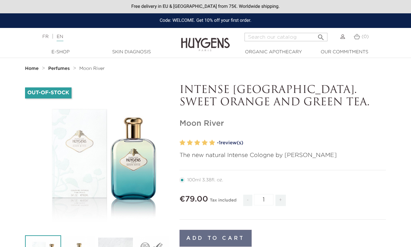  I want to click on div: Tax included, so click(223, 202).